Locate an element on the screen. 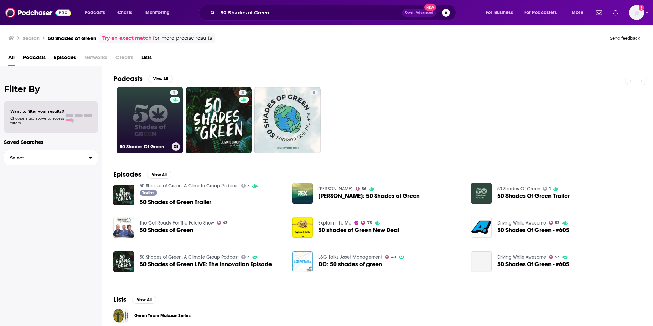 This screenshot has height=326, width=653. a: 75 is located at coordinates (366, 223).